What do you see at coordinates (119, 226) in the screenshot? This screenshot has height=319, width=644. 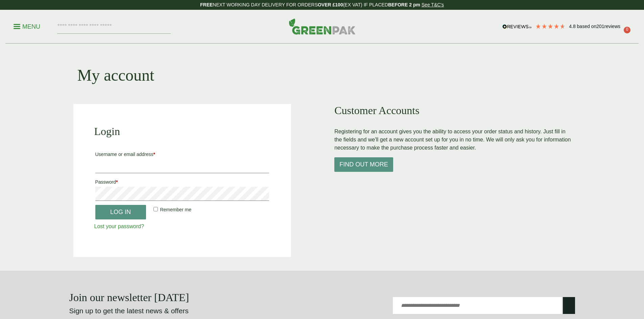 I see `a: Lost your password?` at bounding box center [119, 226].